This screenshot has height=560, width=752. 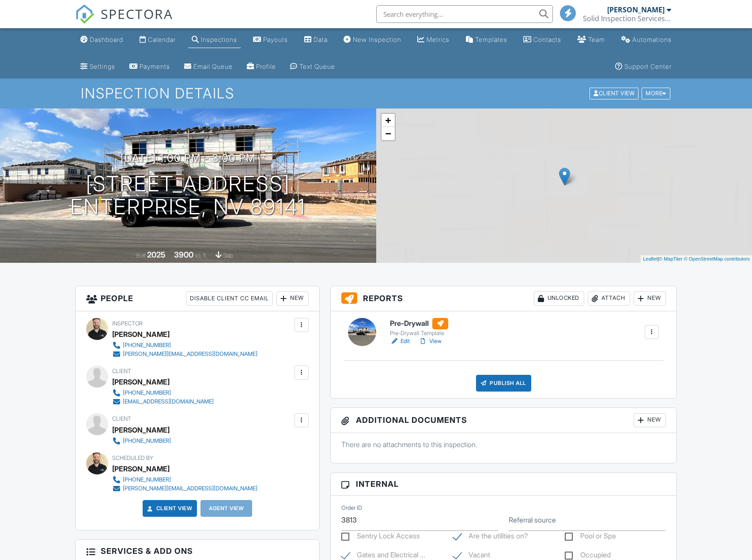 What do you see at coordinates (419, 334) in the screenshot?
I see `div: Pre-Drywall Template` at bounding box center [419, 334].